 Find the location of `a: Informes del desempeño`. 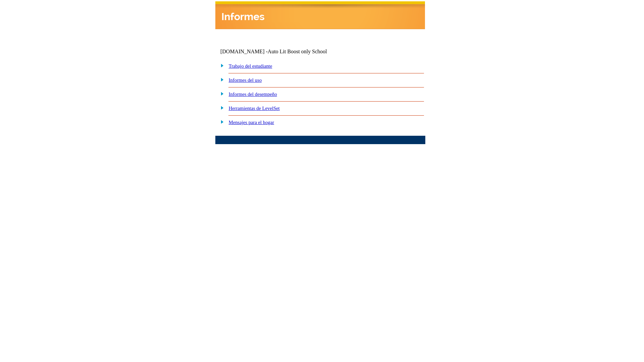

a: Informes del desempeño is located at coordinates (253, 94).